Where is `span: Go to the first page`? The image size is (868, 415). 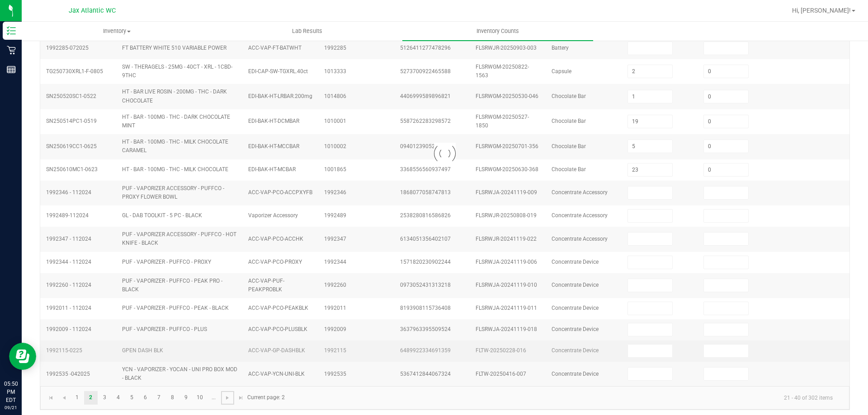 span: Go to the first page is located at coordinates (51, 398).